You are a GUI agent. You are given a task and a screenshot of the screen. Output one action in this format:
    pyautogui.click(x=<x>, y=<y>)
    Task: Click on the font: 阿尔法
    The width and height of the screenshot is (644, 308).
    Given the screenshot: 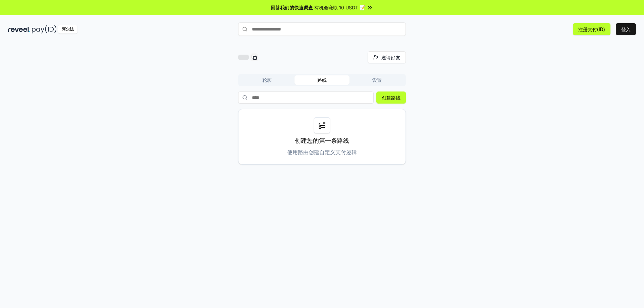 What is the action you would take?
    pyautogui.click(x=68, y=29)
    